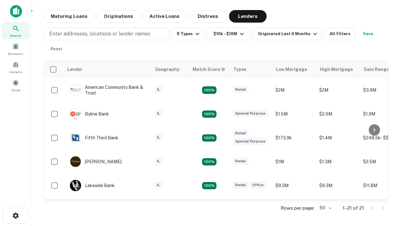 This screenshot has width=401, height=226. I want to click on img: capitalize-icon.png, so click(16, 11).